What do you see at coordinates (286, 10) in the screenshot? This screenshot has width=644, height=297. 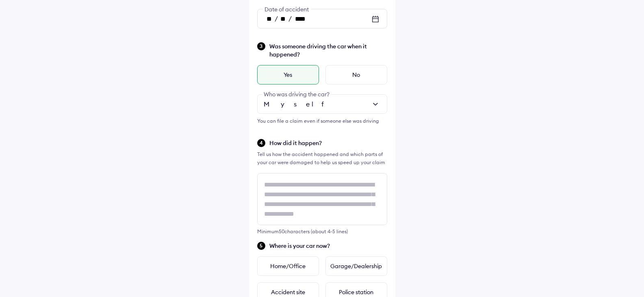 I see `span: Date of accident` at bounding box center [286, 10].